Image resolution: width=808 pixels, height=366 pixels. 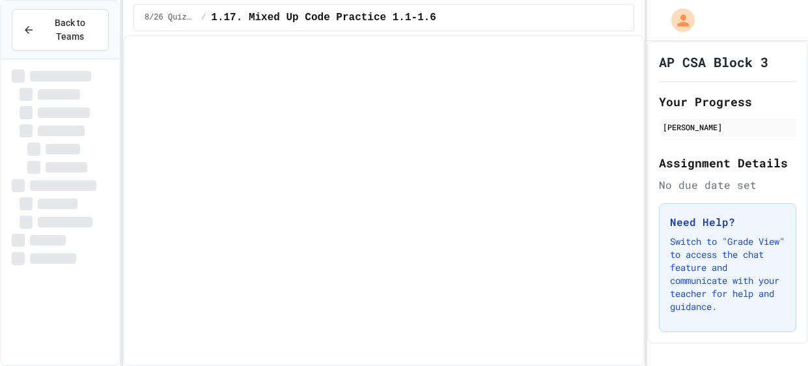 What do you see at coordinates (170, 18) in the screenshot?
I see `span: 8/26 Quiz Review` at bounding box center [170, 18].